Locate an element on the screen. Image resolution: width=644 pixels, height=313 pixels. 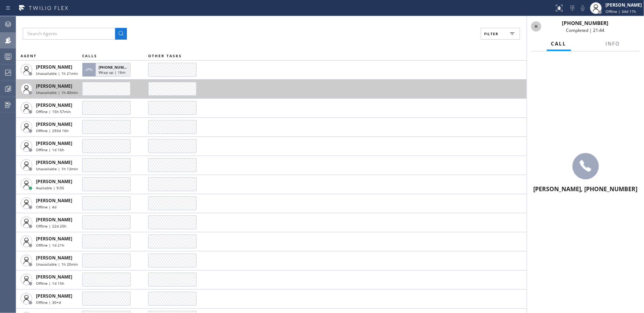
span: Offline | 30+d is located at coordinates (48, 302).